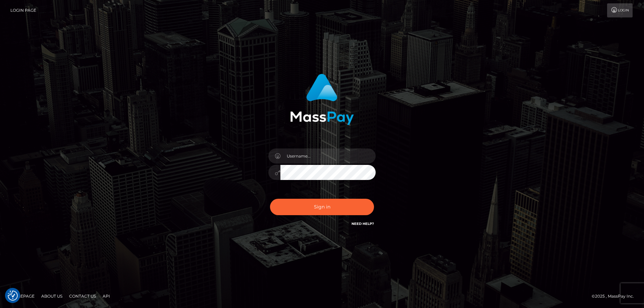 The width and height of the screenshot is (644, 308). I want to click on a: Login, so click(620, 10).